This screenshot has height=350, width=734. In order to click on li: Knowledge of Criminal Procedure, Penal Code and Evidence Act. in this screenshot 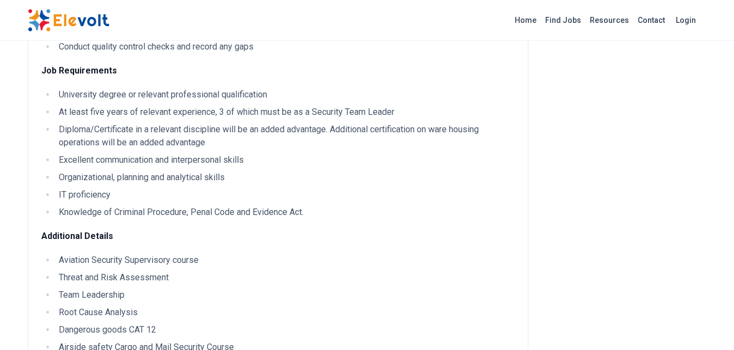, I will do `click(285, 212)`.